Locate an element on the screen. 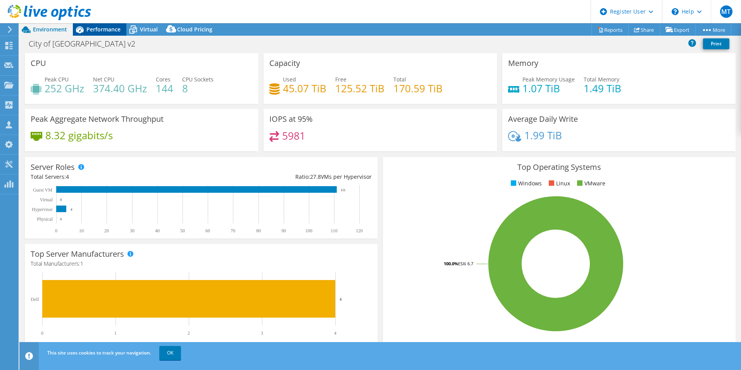  h3: Memory is located at coordinates (523, 63).